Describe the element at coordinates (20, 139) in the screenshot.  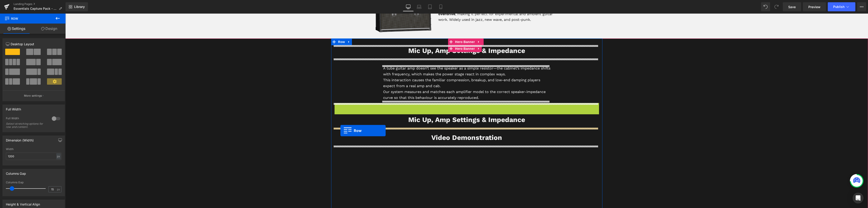
I see `div: Dimension (Width)` at that location.